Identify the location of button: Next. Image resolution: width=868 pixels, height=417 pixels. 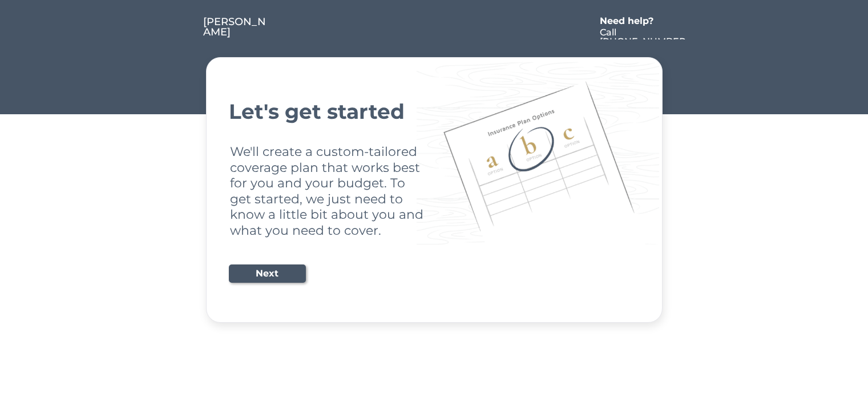
(267, 273).